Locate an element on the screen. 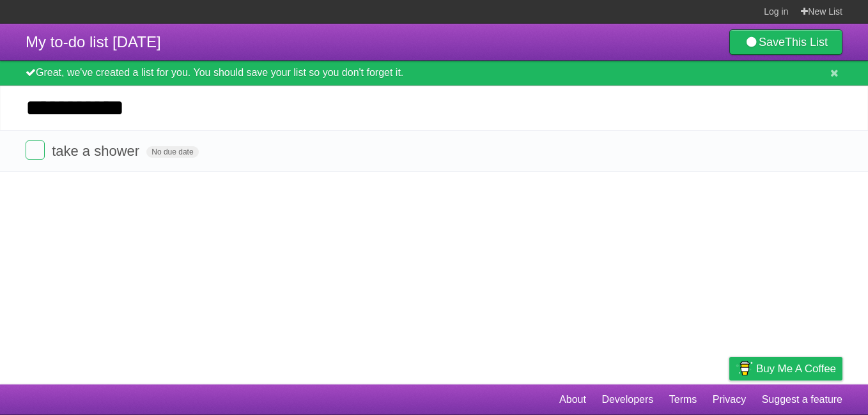 This screenshot has height=415, width=868. span: Buy me a coffee is located at coordinates (796, 369).